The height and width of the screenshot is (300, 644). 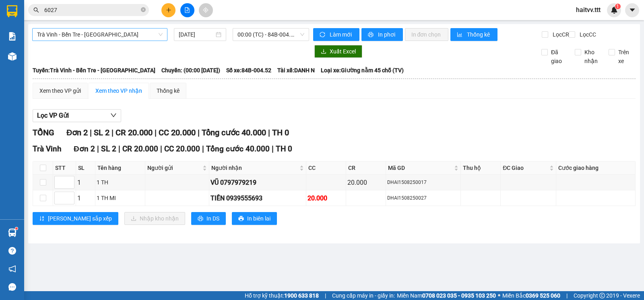 What do you see at coordinates (460, 35) in the screenshot?
I see `span: bar-chart` at bounding box center [460, 35].